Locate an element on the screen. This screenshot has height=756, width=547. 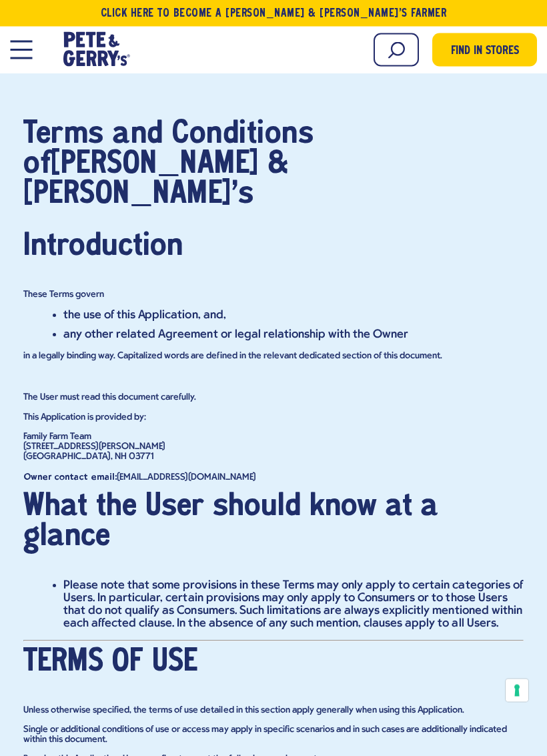
p: This Application is provided by: is located at coordinates (273, 418).